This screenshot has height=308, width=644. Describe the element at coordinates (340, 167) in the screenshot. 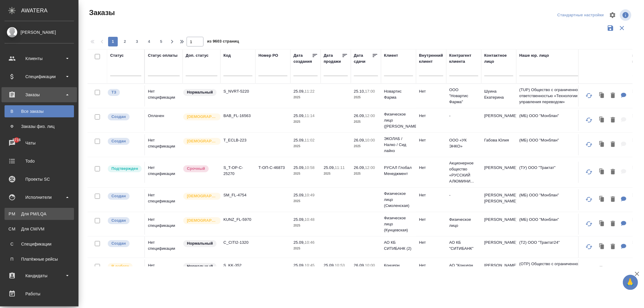

I see `p: 11:11` at that location.